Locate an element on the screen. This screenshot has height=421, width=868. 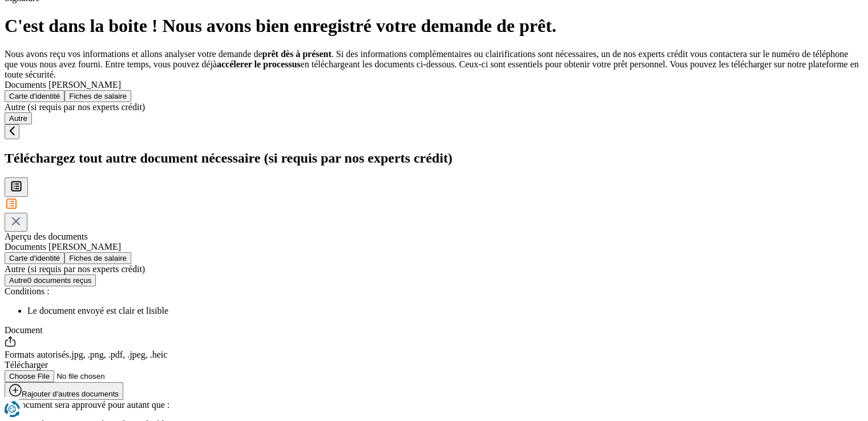
button: Autre is located at coordinates (18, 118).